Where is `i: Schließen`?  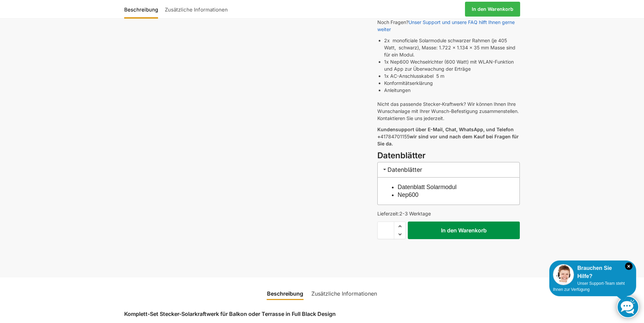 i: Schließen is located at coordinates (629, 266).